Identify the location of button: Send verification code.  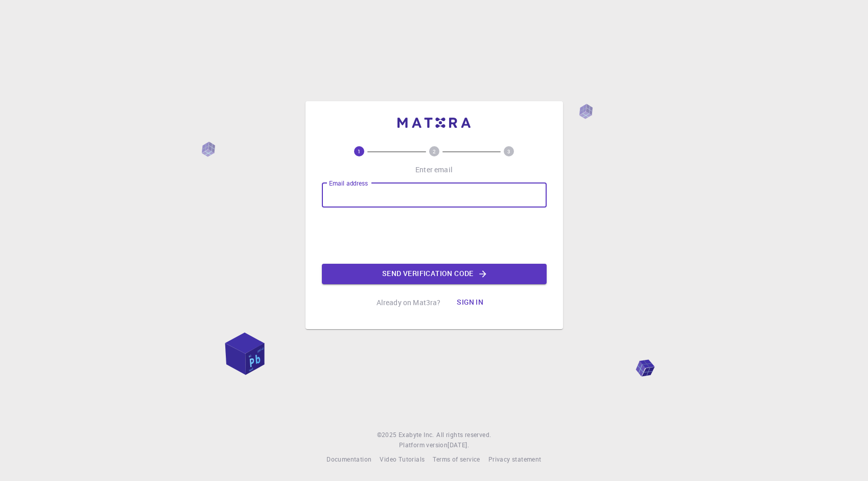
(434, 274).